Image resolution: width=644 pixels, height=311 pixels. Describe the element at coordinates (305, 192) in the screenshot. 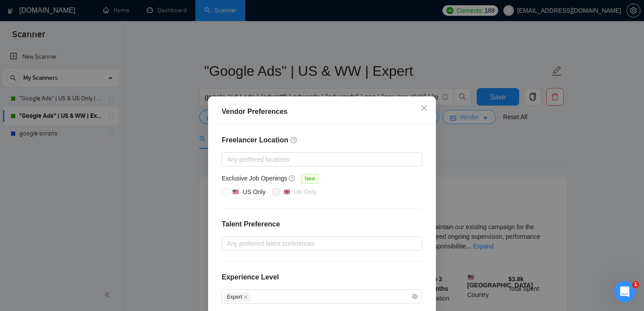

I see `div: UK Only` at that location.